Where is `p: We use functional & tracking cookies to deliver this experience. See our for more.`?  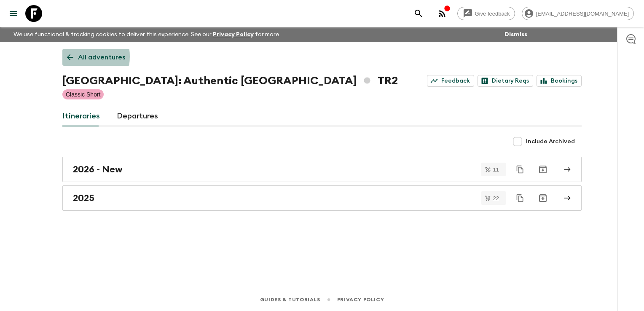 p: We use functional & tracking cookies to deliver this experience. See our for more. is located at coordinates (147, 35).